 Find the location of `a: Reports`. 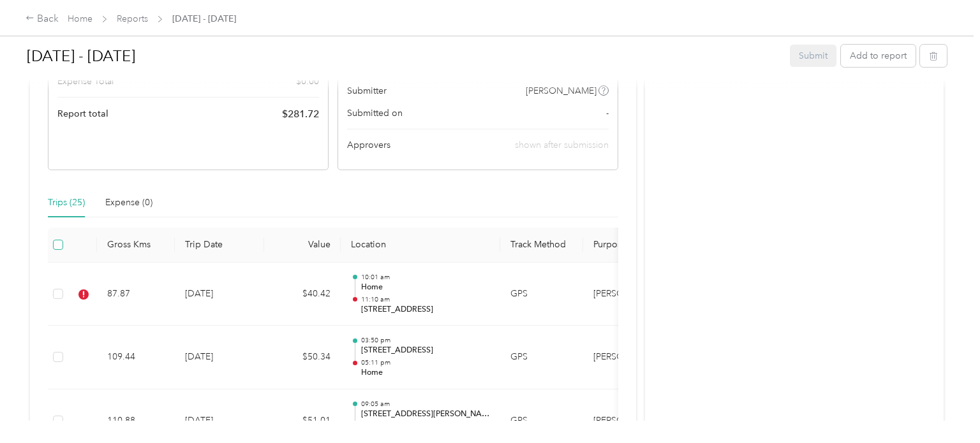

a: Reports is located at coordinates (132, 18).